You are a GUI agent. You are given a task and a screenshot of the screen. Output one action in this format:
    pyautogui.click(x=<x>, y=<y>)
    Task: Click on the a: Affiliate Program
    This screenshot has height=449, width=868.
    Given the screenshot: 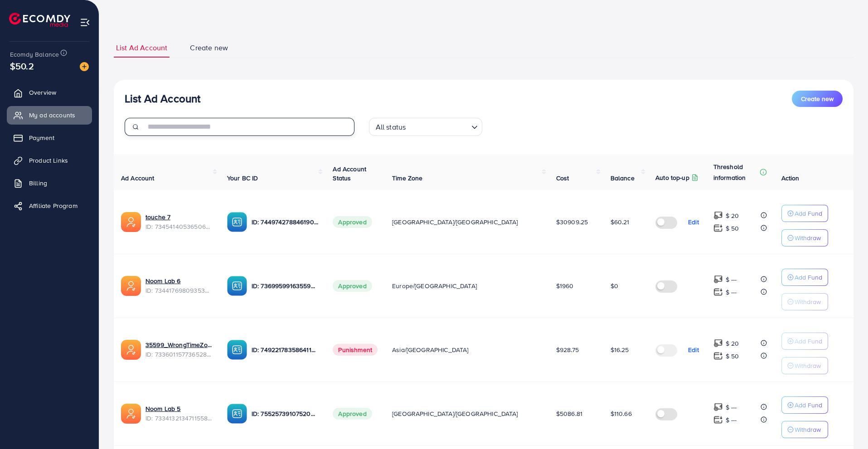 What is the action you would take?
    pyautogui.click(x=49, y=206)
    